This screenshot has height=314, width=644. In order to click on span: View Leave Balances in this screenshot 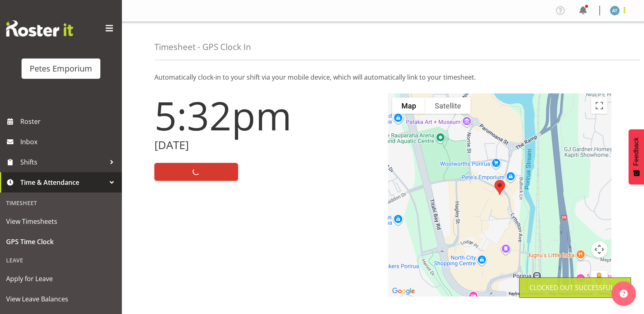, I will do `click(61, 299)`.